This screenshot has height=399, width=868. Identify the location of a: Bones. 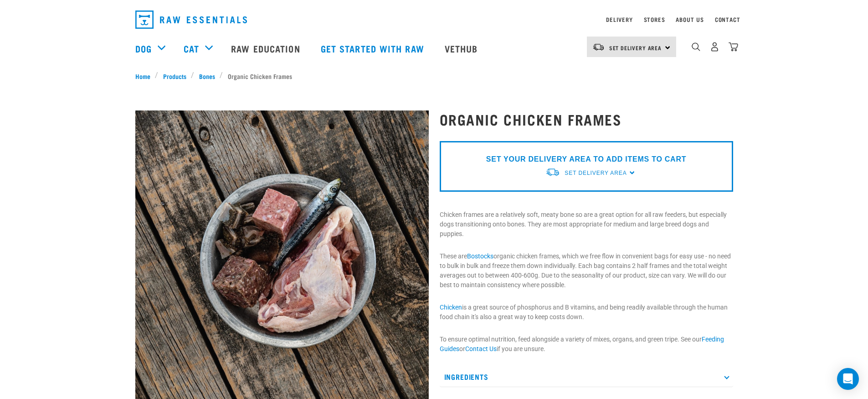
(207, 75).